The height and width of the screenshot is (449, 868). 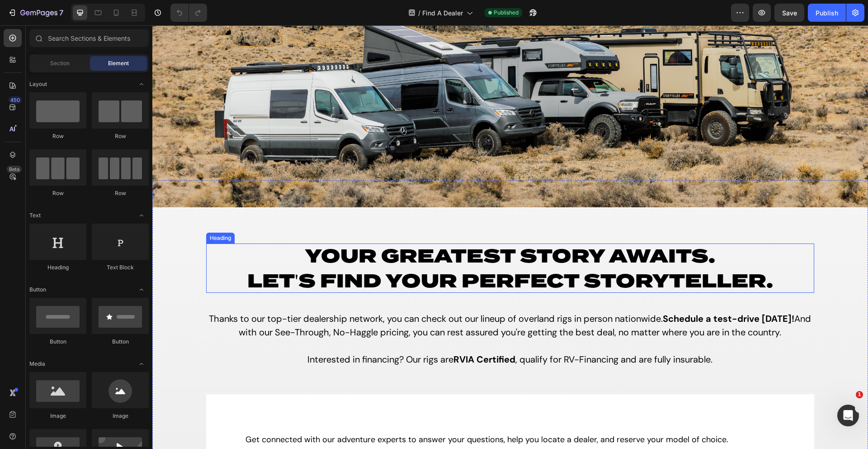 What do you see at coordinates (358, 243) in the screenshot?
I see `h1: Your Greatest Story Awaits. Let'S Find Your Perfect Storyteller.` at bounding box center [358, 243].